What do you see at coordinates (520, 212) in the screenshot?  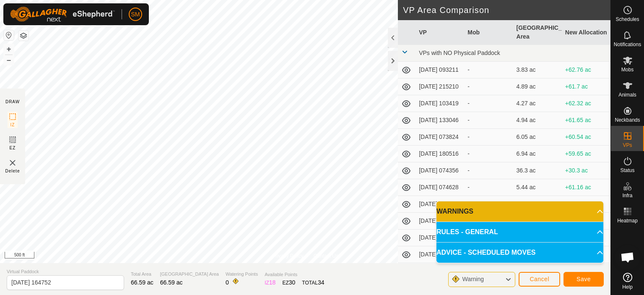 I see `p-accordion-header: WARNINGS` at bounding box center [520, 212].